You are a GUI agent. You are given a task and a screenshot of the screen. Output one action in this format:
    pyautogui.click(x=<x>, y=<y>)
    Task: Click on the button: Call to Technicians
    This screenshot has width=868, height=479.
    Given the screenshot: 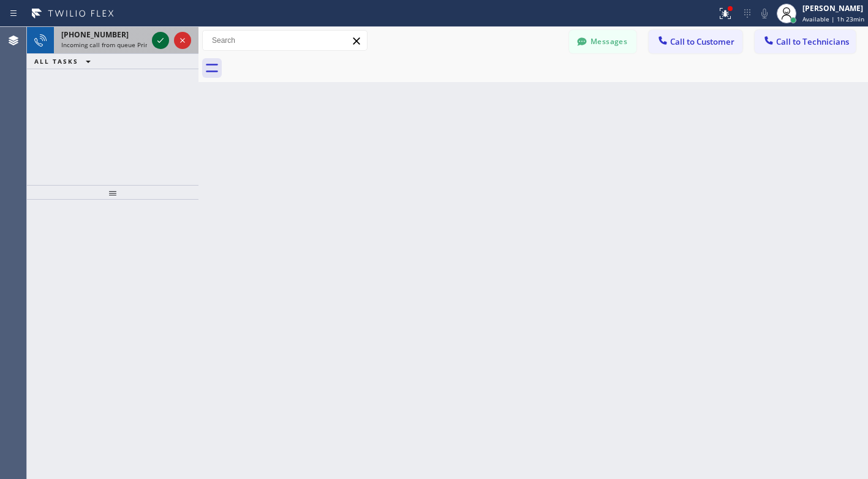 What is the action you would take?
    pyautogui.click(x=805, y=42)
    